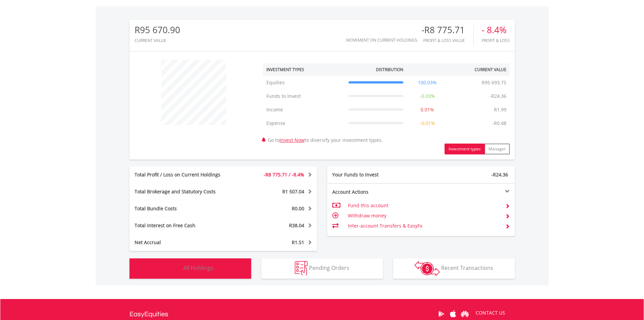  Describe the element at coordinates (304, 82) in the screenshot. I see `td: Equities` at that location.